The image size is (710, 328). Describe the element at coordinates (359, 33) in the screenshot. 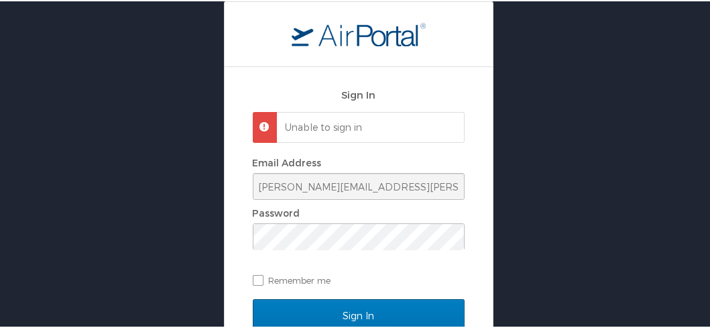

I see `img: logo` at that location.